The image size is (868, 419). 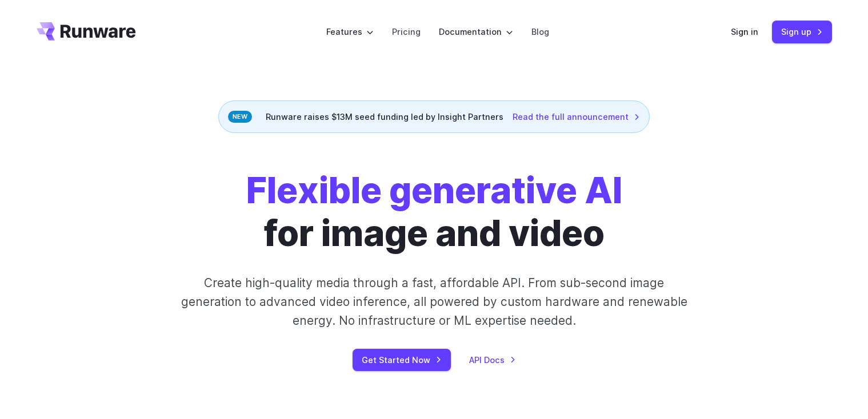 I want to click on label: Documentation, so click(x=476, y=32).